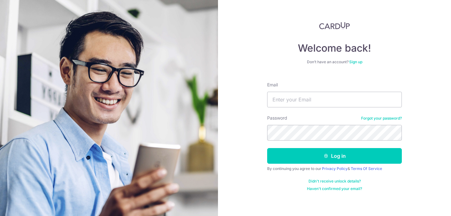 This screenshot has width=451, height=216. I want to click on label: Password, so click(277, 118).